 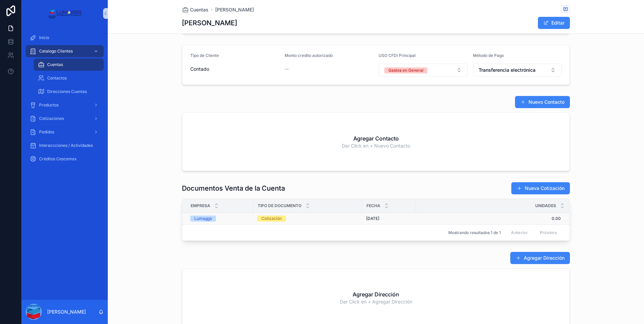 I want to click on a: Nueva Cotización, so click(x=540, y=188).